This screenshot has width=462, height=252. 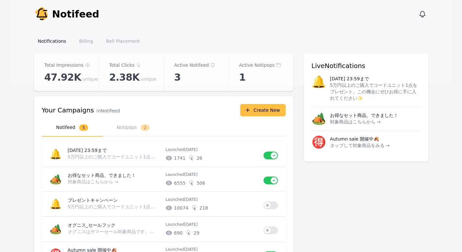 What do you see at coordinates (68, 110) in the screenshot?
I see `h3: Your Campaigns` at bounding box center [68, 110].